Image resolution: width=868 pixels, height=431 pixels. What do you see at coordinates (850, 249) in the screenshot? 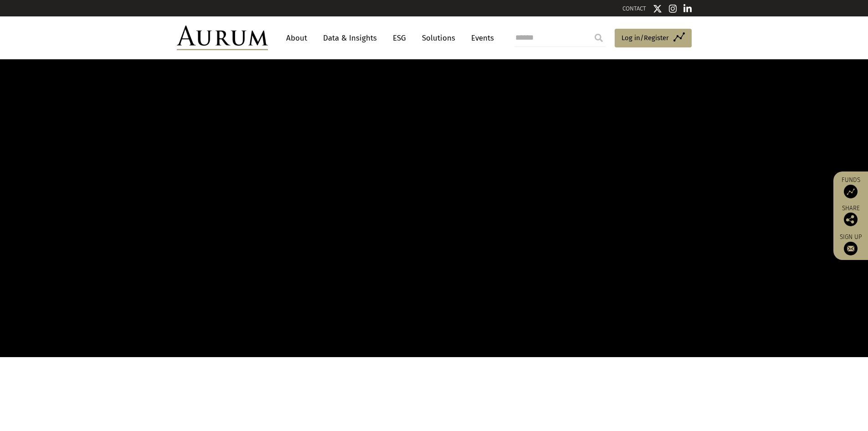
I see `img: Sign up to our newsletter` at bounding box center [850, 249].